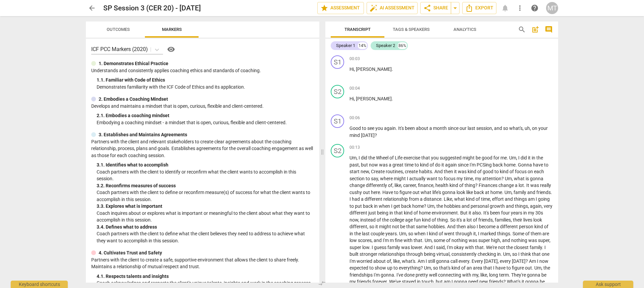  I want to click on span: routines, so click(394, 172).